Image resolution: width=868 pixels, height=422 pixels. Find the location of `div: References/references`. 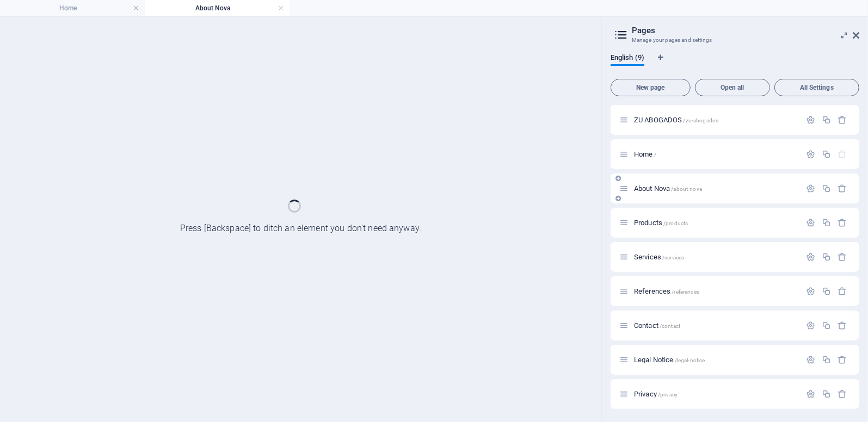

div: References/references is located at coordinates (715, 291).